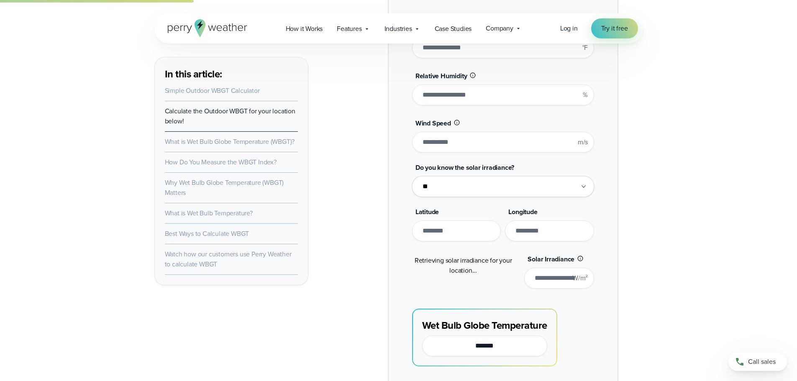 The width and height of the screenshot is (797, 381). Describe the element at coordinates (463, 265) in the screenshot. I see `span: Retrieving solar irradiance for your location...` at that location.